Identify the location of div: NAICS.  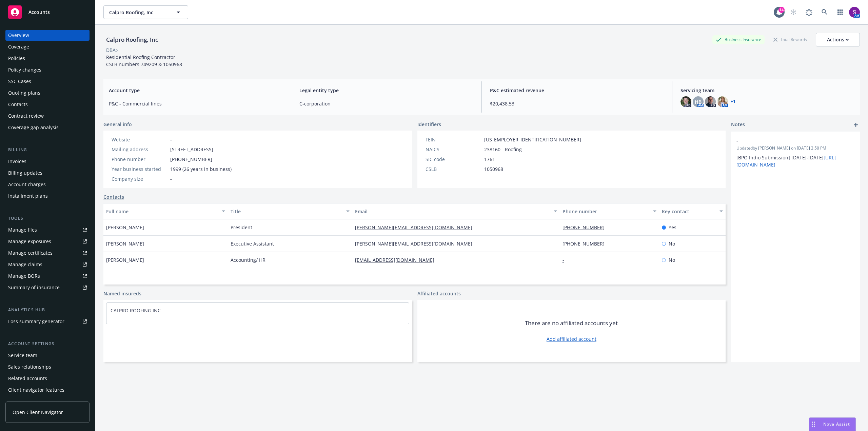
(454, 149).